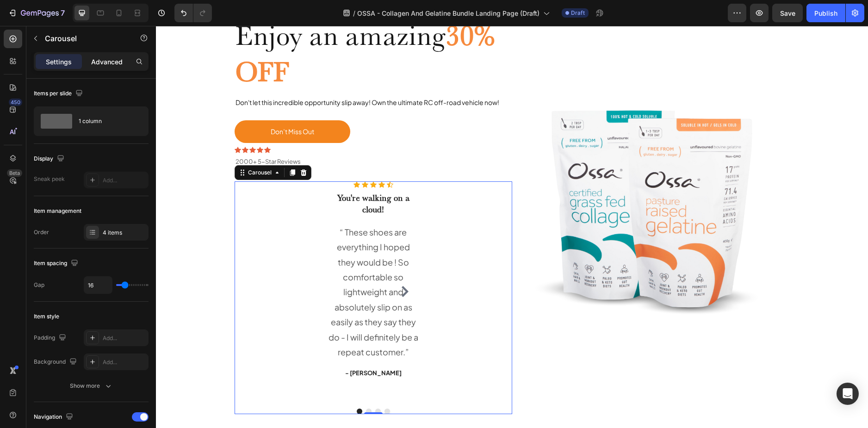 This screenshot has height=428, width=868. Describe the element at coordinates (46, 317) in the screenshot. I see `div: Item style` at that location.